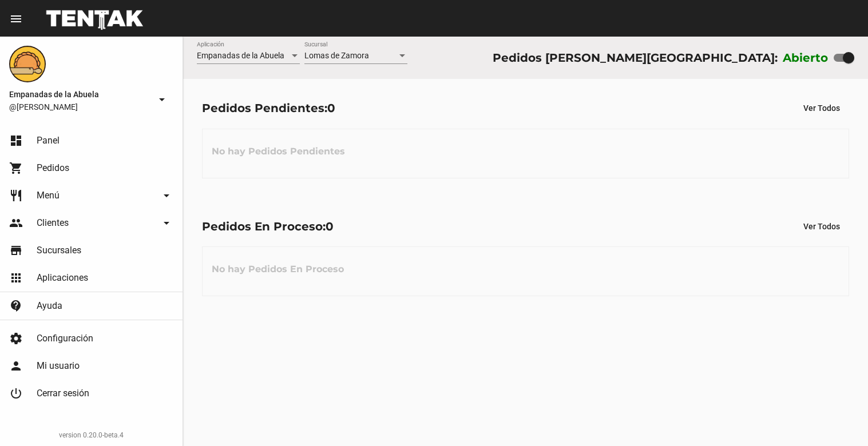 This screenshot has height=446, width=868. Describe the element at coordinates (52, 168) in the screenshot. I see `span: Pedidos` at that location.